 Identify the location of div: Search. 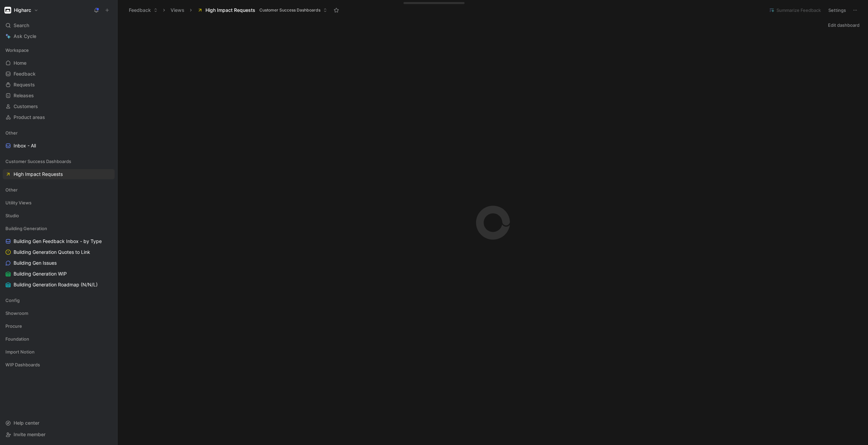
(59, 26).